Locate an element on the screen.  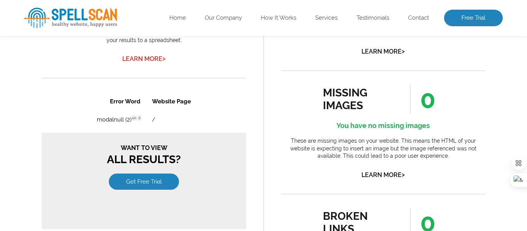
a: Get Free Trial is located at coordinates (102, 90).